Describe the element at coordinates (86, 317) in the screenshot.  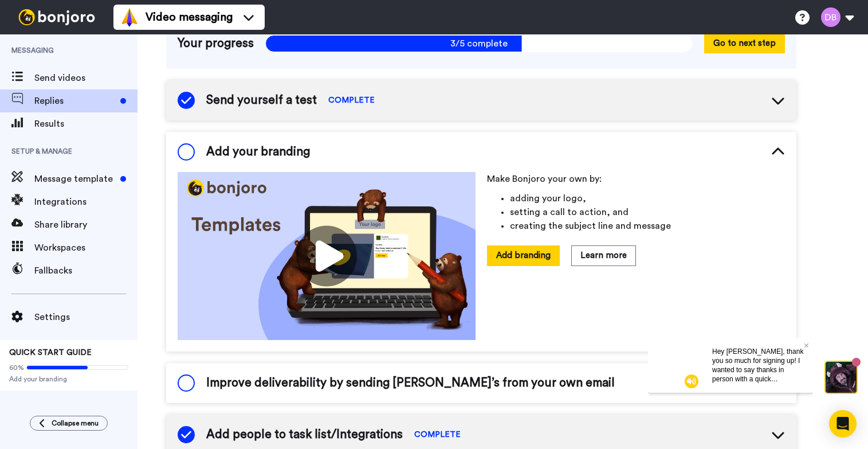
I see `span: Settings` at that location.